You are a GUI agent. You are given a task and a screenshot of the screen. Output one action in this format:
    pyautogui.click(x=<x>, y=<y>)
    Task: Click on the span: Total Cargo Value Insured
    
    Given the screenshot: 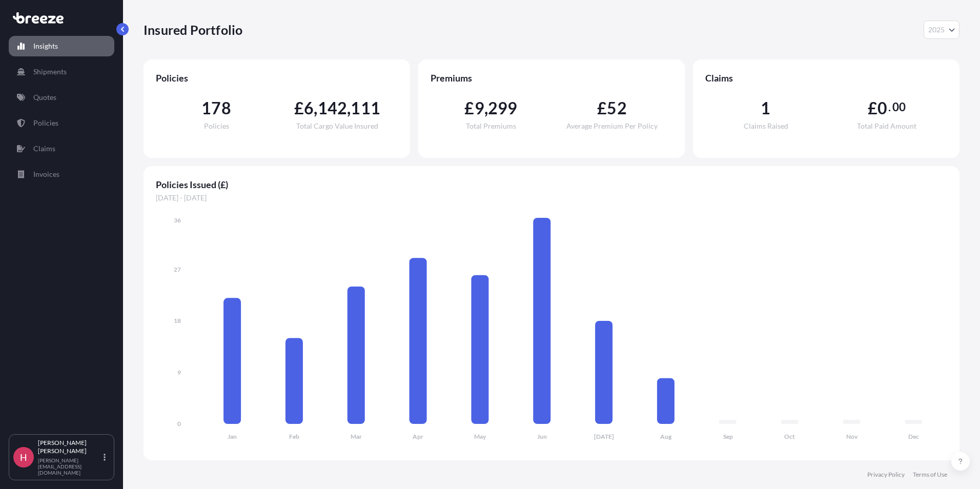 What is the action you would take?
    pyautogui.click(x=337, y=126)
    